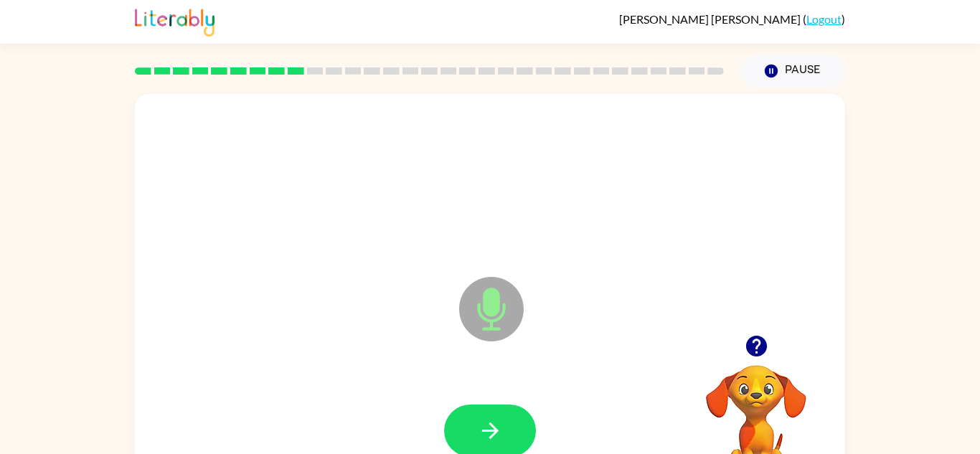  What do you see at coordinates (793, 71) in the screenshot?
I see `button: Pause` at bounding box center [793, 71].